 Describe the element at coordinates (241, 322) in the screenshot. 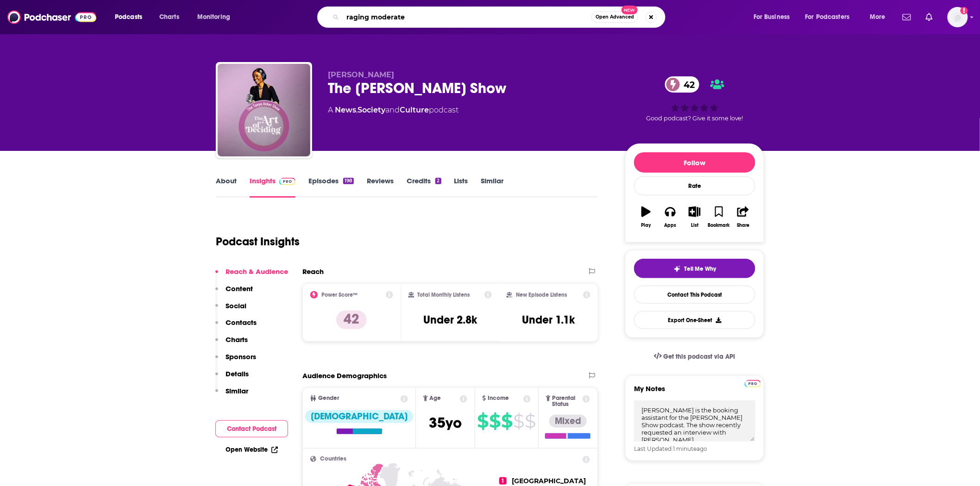

I see `p: Contacts` at that location.